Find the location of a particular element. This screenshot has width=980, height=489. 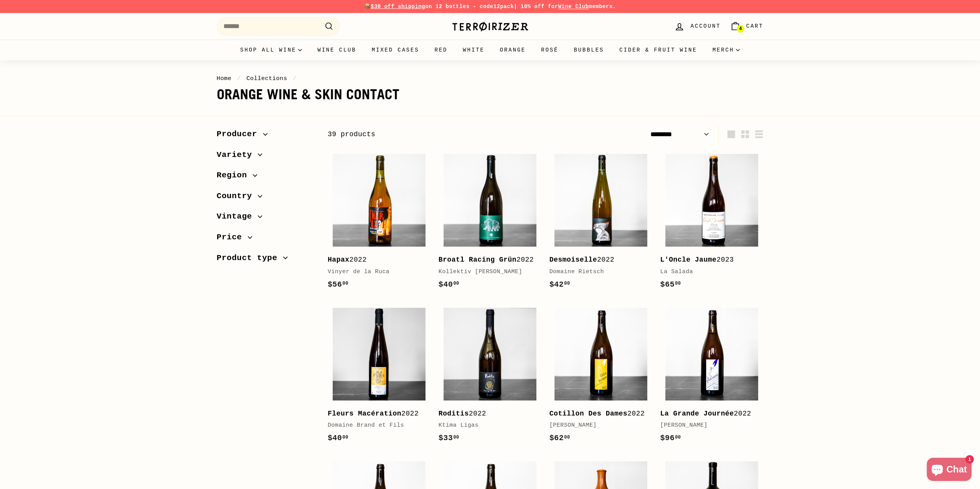

span: Cart is located at coordinates (755, 26).